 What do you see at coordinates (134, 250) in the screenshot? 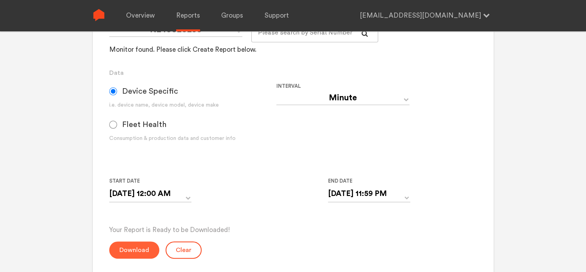
I see `button: Download` at bounding box center [134, 250].